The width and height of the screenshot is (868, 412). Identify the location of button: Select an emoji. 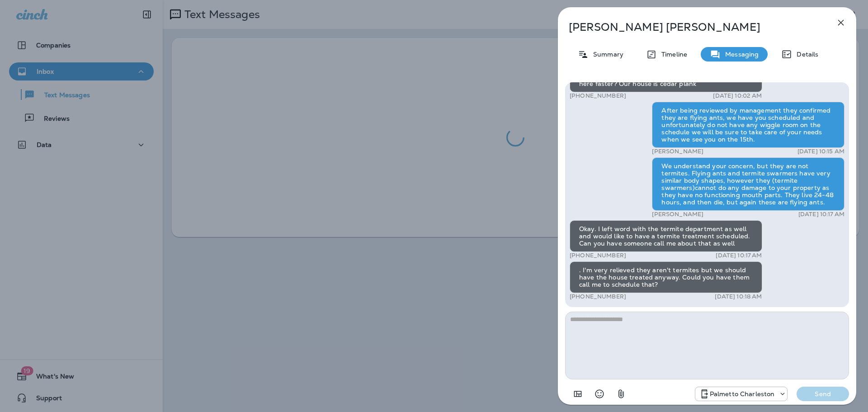
(600, 394).